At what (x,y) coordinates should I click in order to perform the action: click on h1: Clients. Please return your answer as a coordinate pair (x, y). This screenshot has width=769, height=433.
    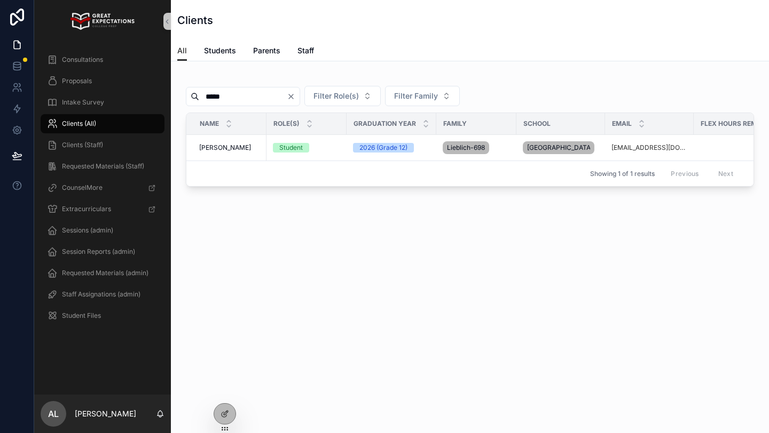
    Looking at the image, I should click on (195, 20).